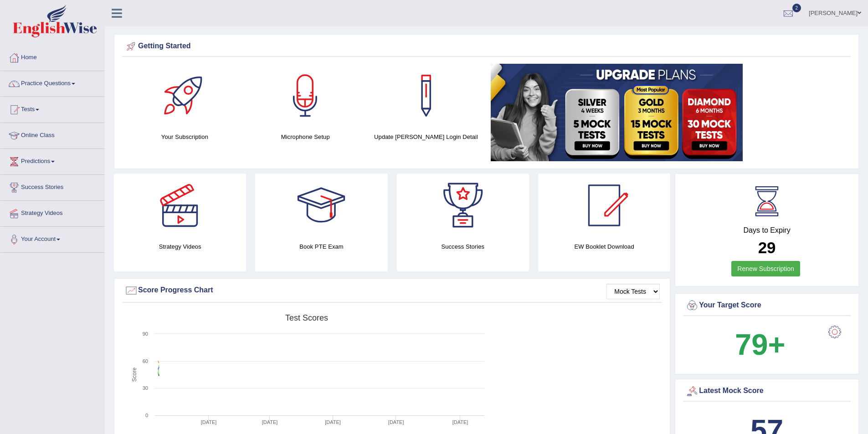 The width and height of the screenshot is (868, 434). What do you see at coordinates (53, 108) in the screenshot?
I see `a: Tests` at bounding box center [53, 108].